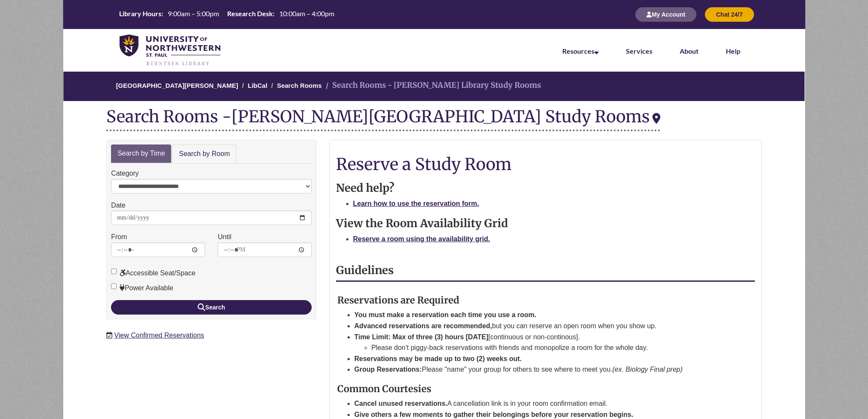  What do you see at coordinates (299, 86) in the screenshot?
I see `a: Search Rooms` at bounding box center [299, 86].